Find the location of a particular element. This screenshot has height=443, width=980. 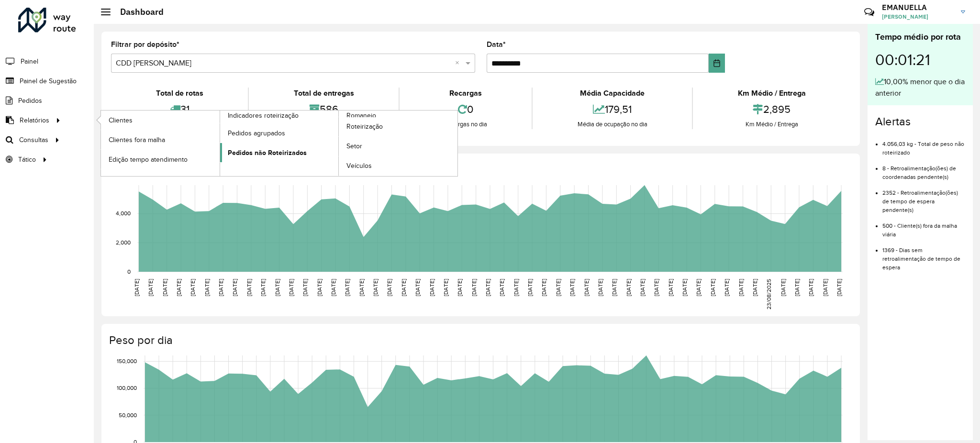

span: Pedidos agrupados is located at coordinates (256, 133).